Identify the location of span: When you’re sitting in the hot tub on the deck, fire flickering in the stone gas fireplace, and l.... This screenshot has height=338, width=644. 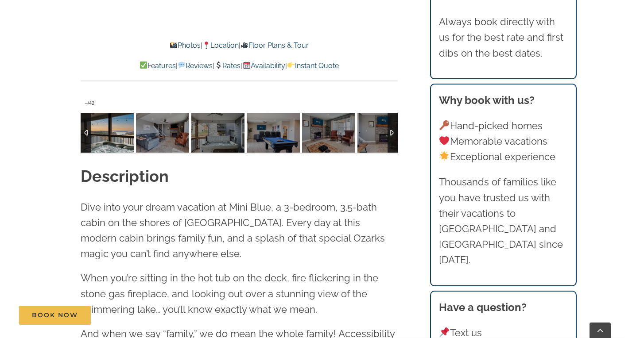
(229, 294).